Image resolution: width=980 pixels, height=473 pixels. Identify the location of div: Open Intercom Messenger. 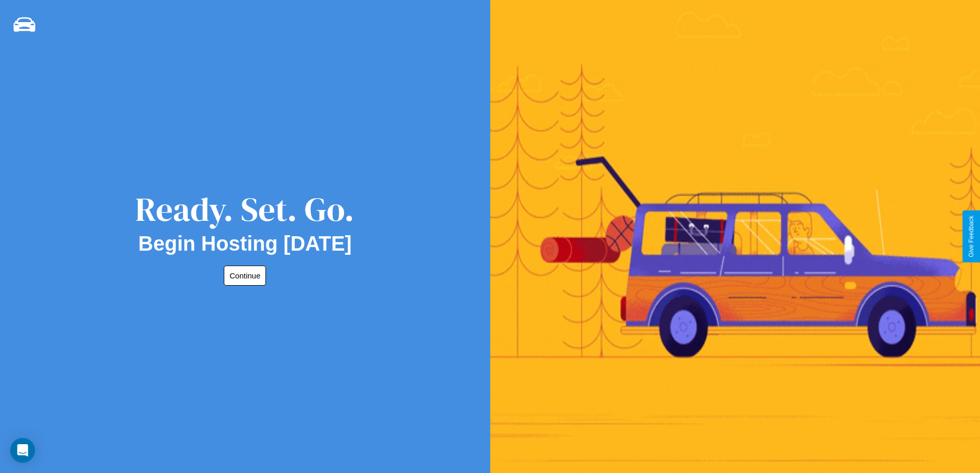
(23, 450).